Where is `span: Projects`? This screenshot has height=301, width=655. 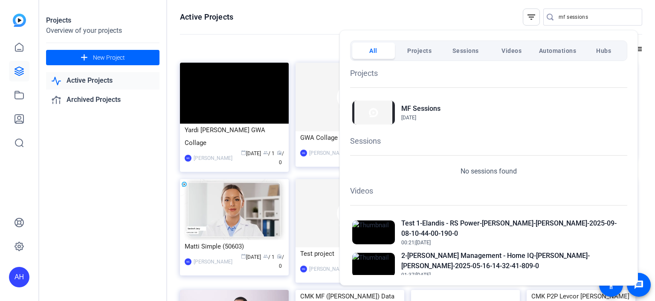 span: Projects is located at coordinates (419, 51).